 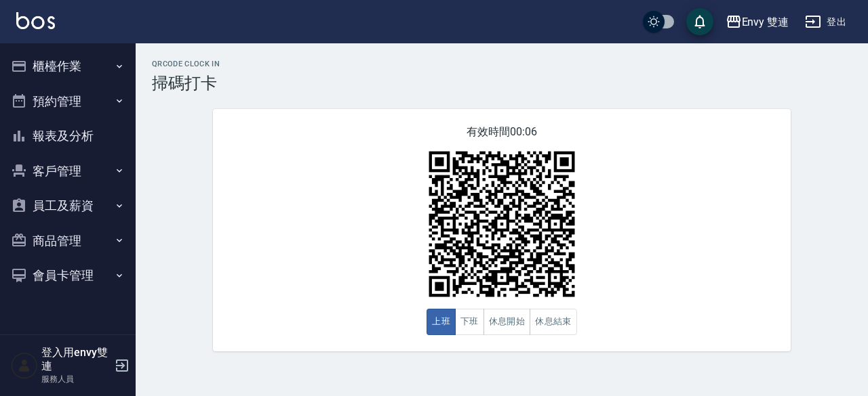 What do you see at coordinates (502, 83) in the screenshot?
I see `h3: 掃碼打卡` at bounding box center [502, 83].